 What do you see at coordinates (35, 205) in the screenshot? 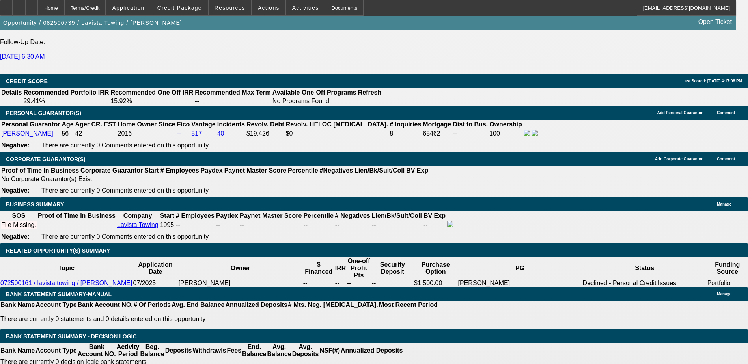
I see `span: BUSINESS SUMMARY` at bounding box center [35, 205].